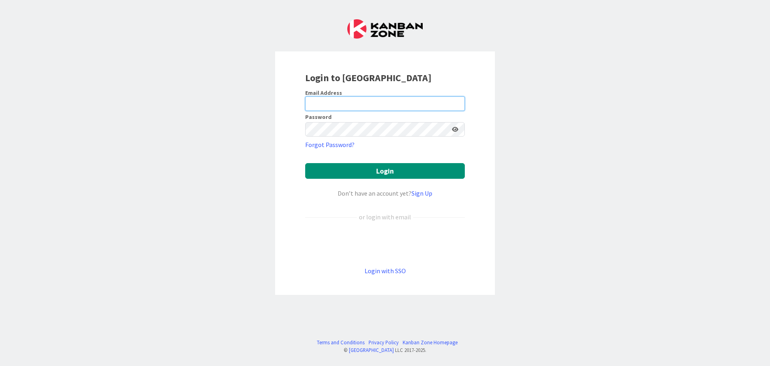 This screenshot has width=770, height=366. Describe the element at coordinates (422, 193) in the screenshot. I see `a: Sign Up` at that location.